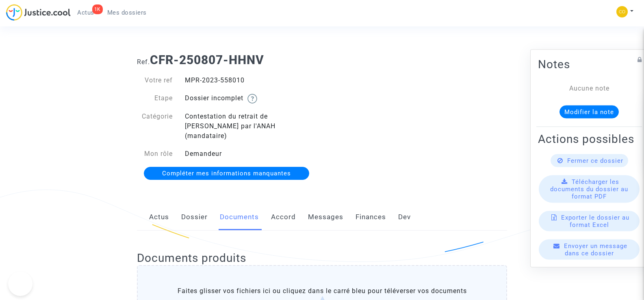 The width and height of the screenshot is (644, 300). Describe the element at coordinates (250, 154) in the screenshot. I see `div: Demandeur` at that location.